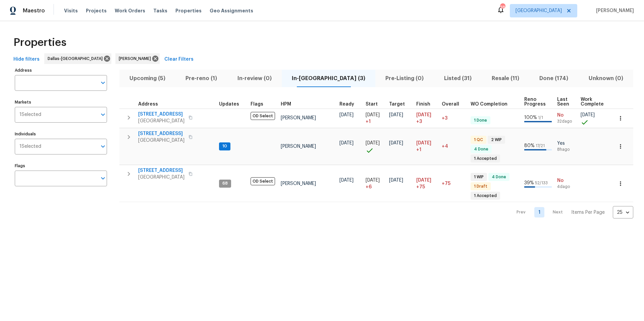 The height and width of the screenshot is (321, 644). Describe the element at coordinates (529, 183) in the screenshot. I see `span: 39 %` at that location.